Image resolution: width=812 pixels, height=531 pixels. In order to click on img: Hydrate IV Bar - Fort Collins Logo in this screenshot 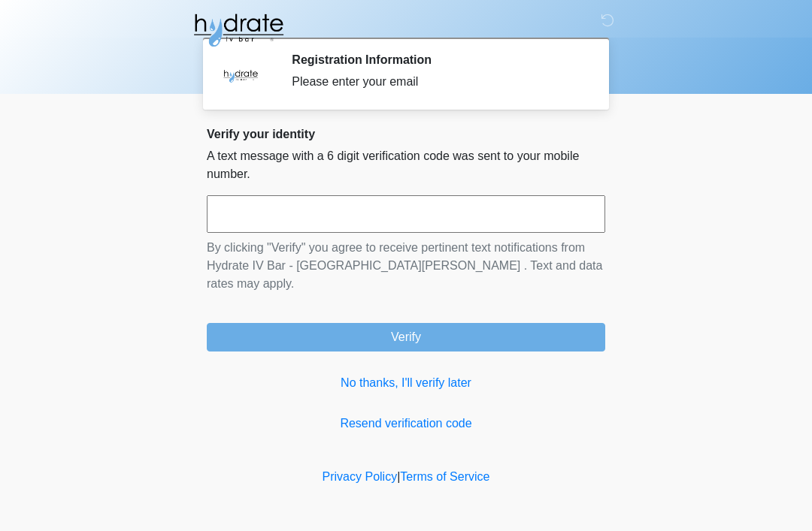, I will do `click(238, 30)`.